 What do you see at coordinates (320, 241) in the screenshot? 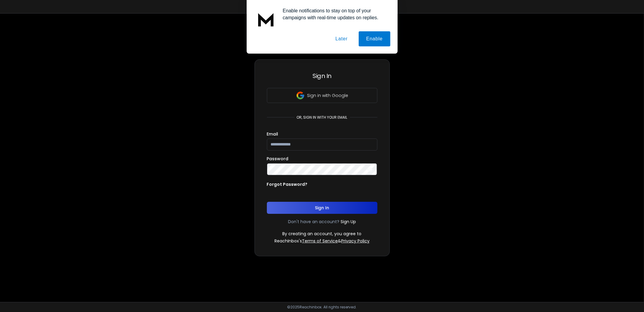
I see `a: Terms of Service` at bounding box center [320, 241].